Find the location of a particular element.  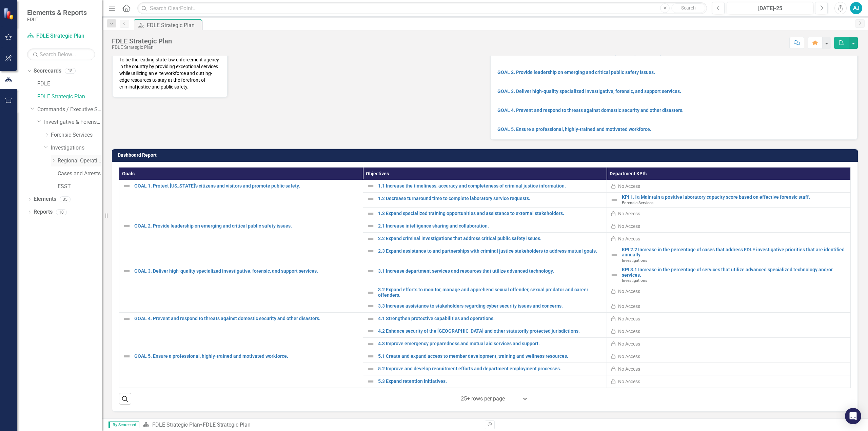

a: 3.3 Increase assistance to stakeholders regarding cyber security issues and concerns. is located at coordinates (490, 306).